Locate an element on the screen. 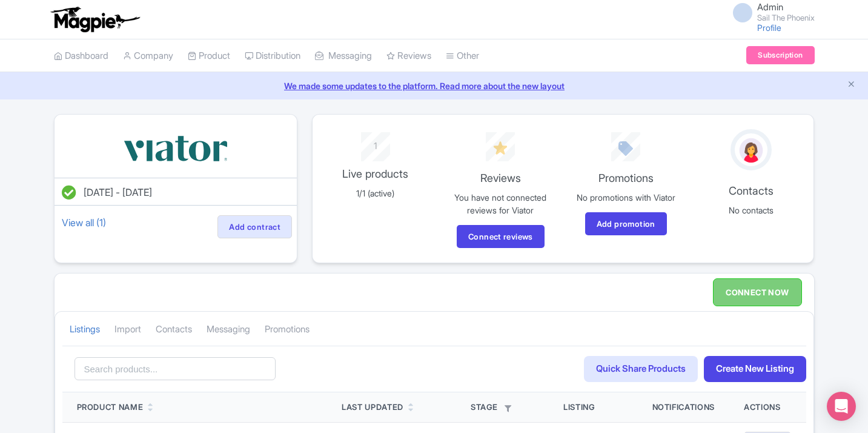 This screenshot has height=433, width=868. div: Last Updated is located at coordinates (373, 408).